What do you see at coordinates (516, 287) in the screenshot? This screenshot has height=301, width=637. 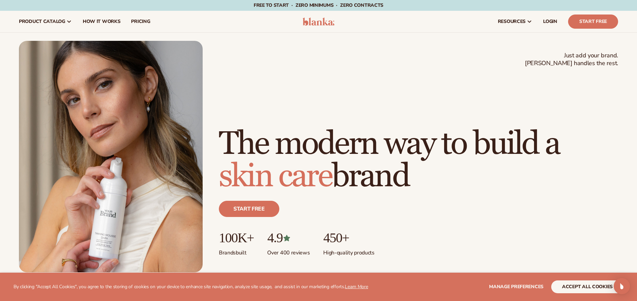 I see `button: Manage preferences` at bounding box center [516, 287].